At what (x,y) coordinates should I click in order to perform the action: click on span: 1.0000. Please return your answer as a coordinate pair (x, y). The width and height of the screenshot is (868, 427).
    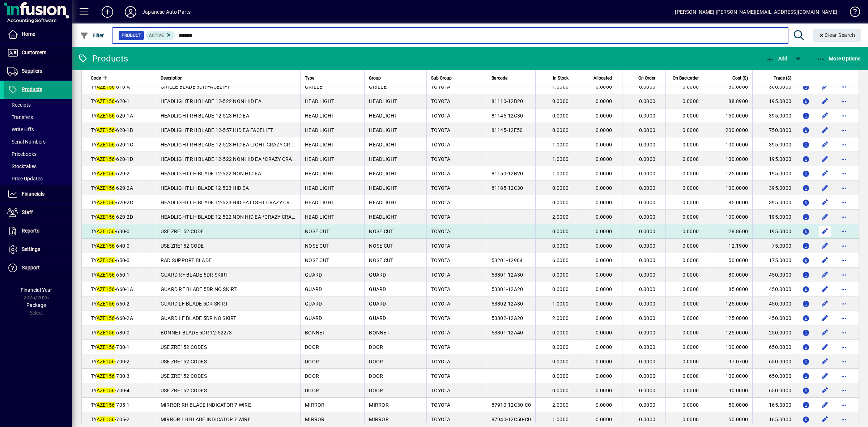
    Looking at the image, I should click on (561, 145).